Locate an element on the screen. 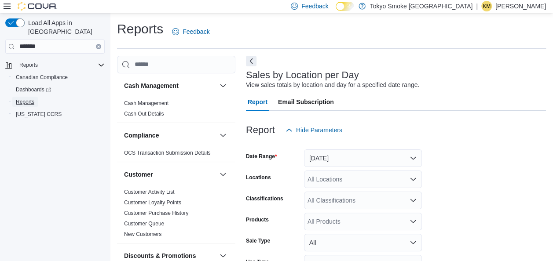 The image size is (553, 261). h3: Report is located at coordinates (260, 130).